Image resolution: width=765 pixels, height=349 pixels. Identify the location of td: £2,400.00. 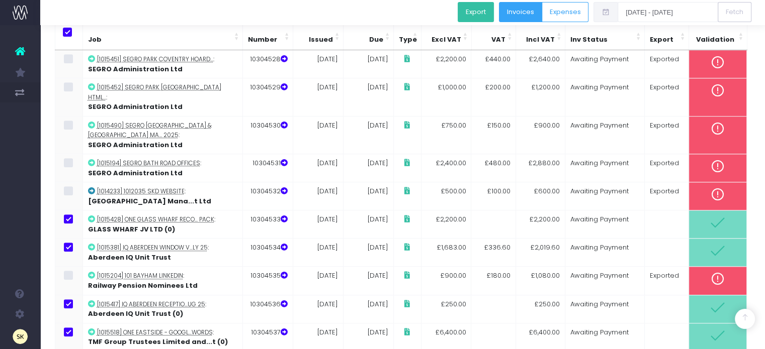
(446, 168).